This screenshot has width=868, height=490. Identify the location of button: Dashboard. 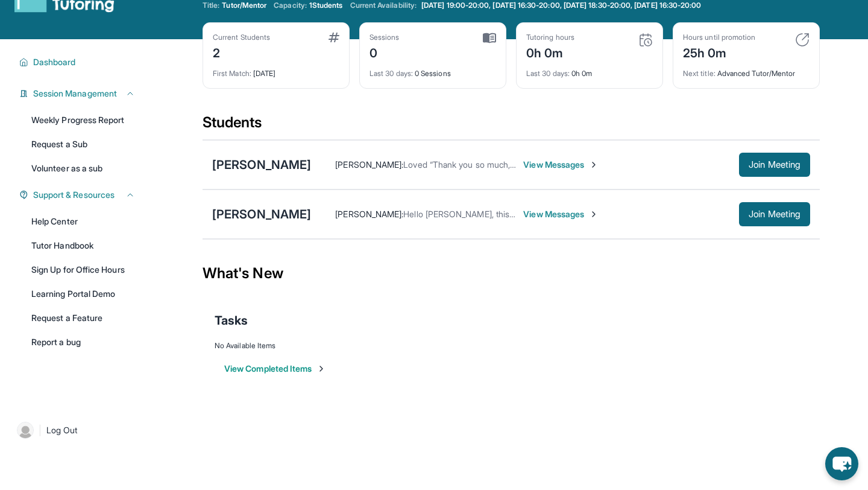
(81, 62).